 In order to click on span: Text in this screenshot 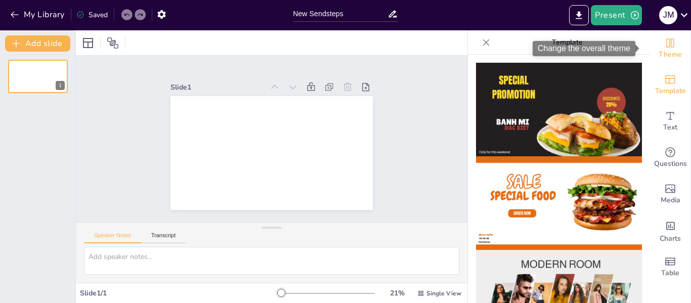, I will do `click(671, 128)`.